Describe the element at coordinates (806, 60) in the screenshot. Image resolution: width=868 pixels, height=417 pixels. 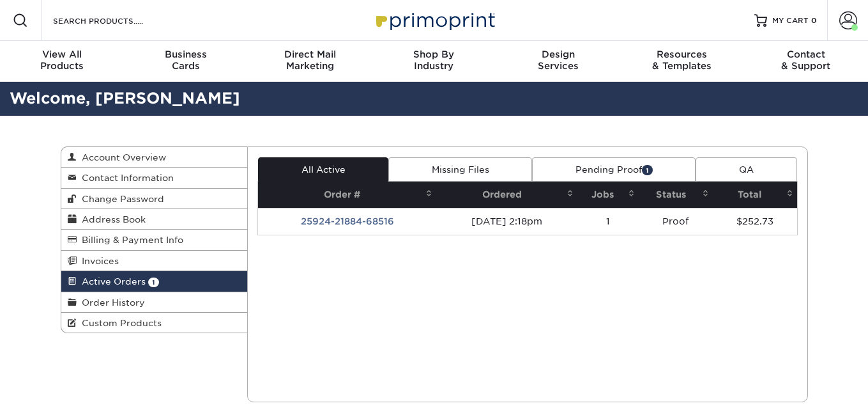
I see `div: & Support` at that location.